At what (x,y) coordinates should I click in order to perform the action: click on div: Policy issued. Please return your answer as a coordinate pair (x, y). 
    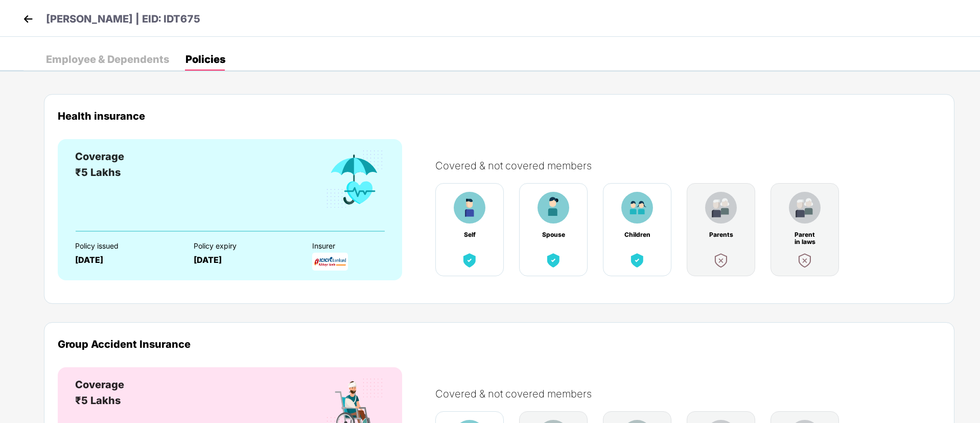
    Looking at the image, I should click on (125, 246).